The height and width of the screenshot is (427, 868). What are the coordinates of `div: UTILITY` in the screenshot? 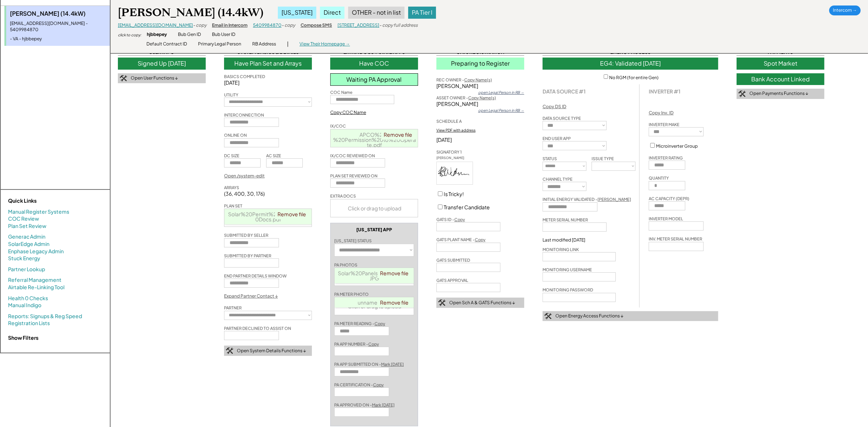 It's located at (231, 94).